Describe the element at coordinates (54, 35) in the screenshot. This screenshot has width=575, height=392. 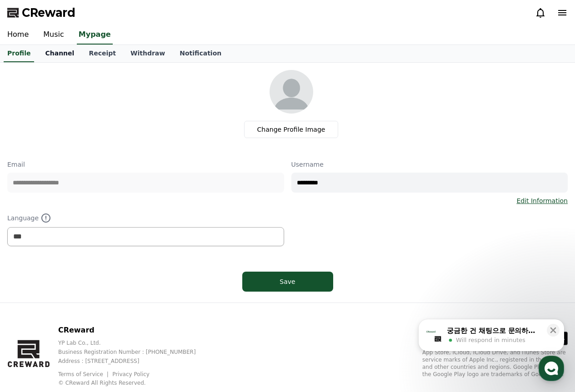
I see `a: Music` at that location.